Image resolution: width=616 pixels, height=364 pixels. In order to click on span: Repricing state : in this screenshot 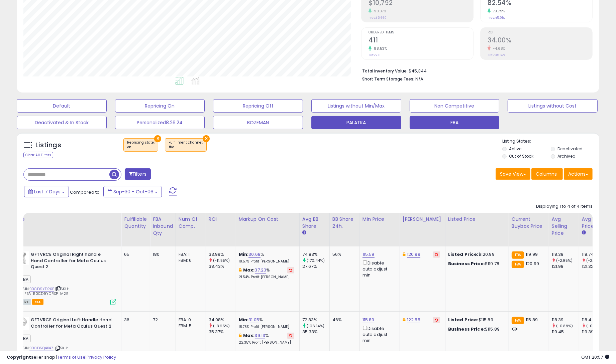, I will do `click(141, 145)`.